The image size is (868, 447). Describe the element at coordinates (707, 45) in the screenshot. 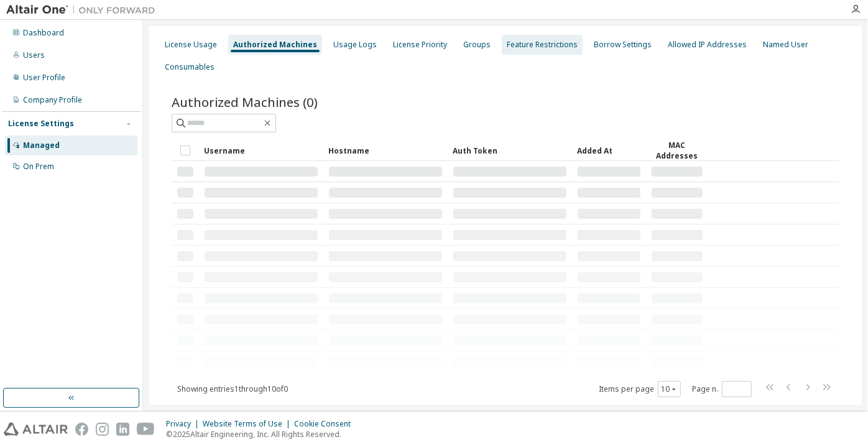

I see `div: Allowed IP Addresses` at that location.